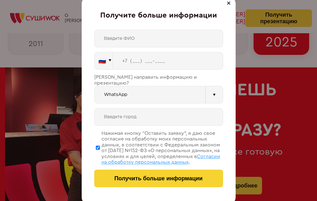 This screenshot has height=201, width=317. What do you see at coordinates (161, 159) in the screenshot?
I see `span: Согласии на обработку персональных данных` at bounding box center [161, 159].